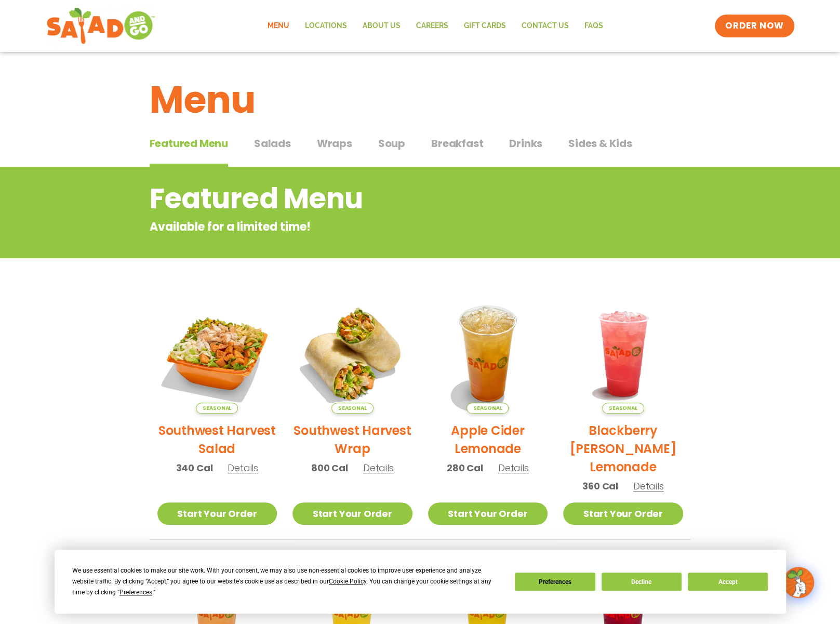 The width and height of the screenshot is (840, 624). Describe the element at coordinates (622, 353) in the screenshot. I see `img: Product photo for Blackberry Bramble Lemonade` at that location.